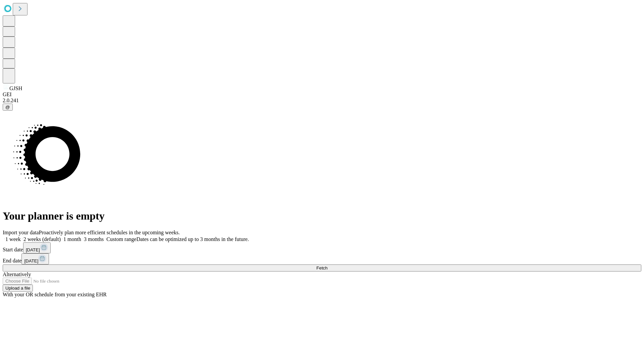 Image resolution: width=644 pixels, height=362 pixels. Describe the element at coordinates (54, 294) in the screenshot. I see `span: With your OR schedule from your existing EHR` at that location.